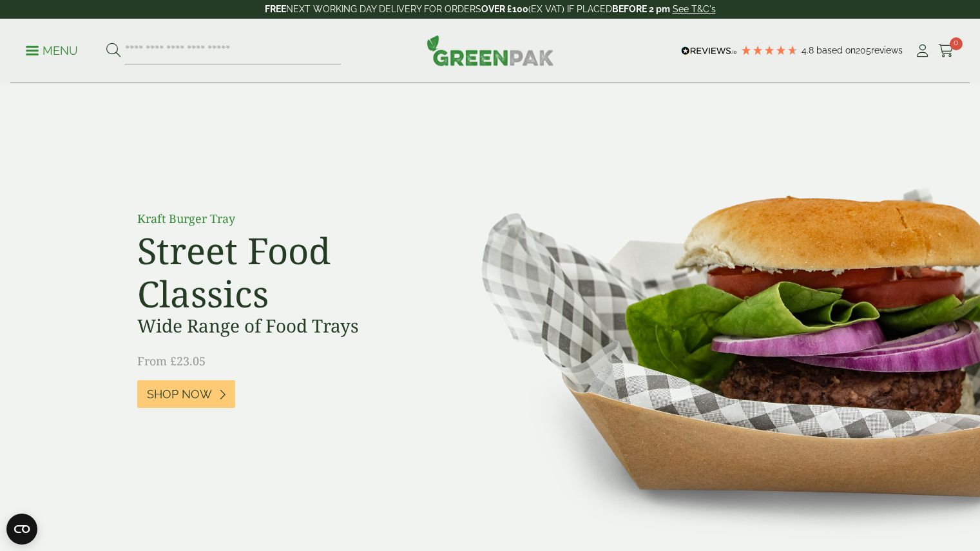 The height and width of the screenshot is (551, 980). What do you see at coordinates (504, 9) in the screenshot?
I see `strong: OVER £100` at bounding box center [504, 9].